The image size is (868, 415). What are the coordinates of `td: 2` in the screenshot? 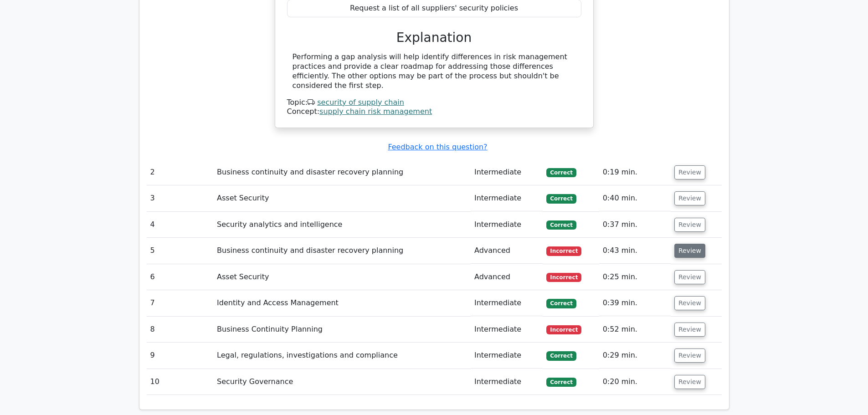 It's located at (180, 172).